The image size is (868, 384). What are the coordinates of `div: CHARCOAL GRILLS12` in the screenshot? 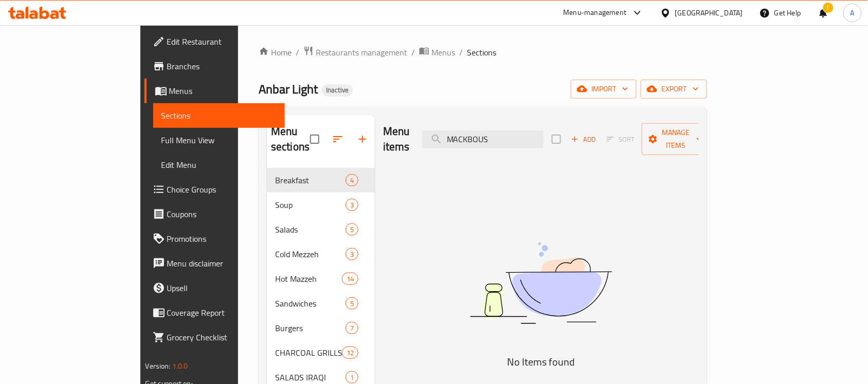 It's located at (321, 353).